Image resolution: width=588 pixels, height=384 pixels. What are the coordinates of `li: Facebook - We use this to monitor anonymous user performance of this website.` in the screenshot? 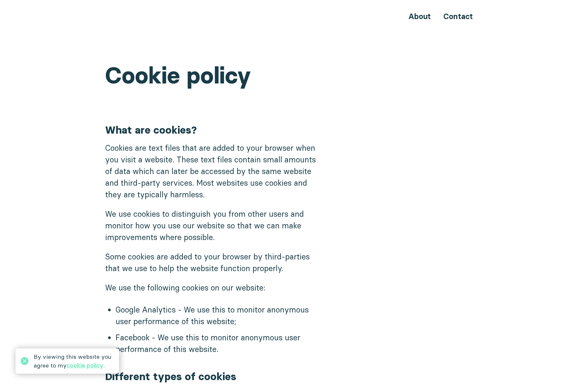 It's located at (219, 343).